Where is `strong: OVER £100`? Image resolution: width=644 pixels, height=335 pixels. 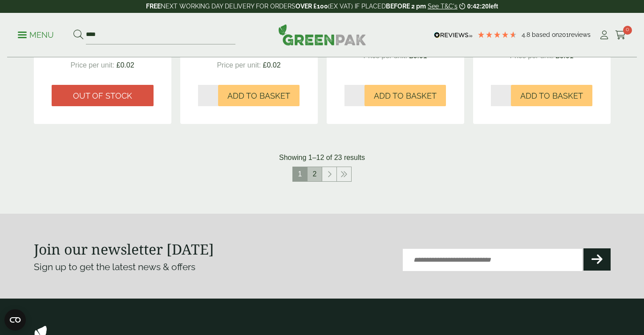 strong: OVER £100 is located at coordinates (312, 6).